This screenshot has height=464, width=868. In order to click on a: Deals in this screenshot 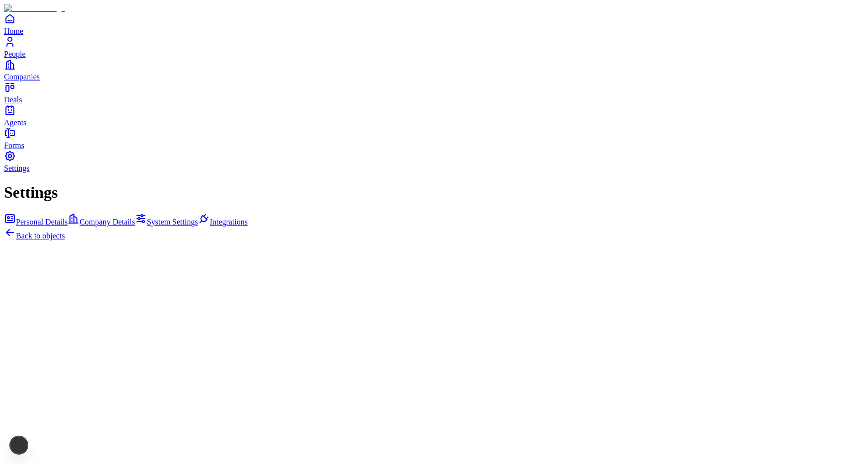, I will do `click(434, 92)`.